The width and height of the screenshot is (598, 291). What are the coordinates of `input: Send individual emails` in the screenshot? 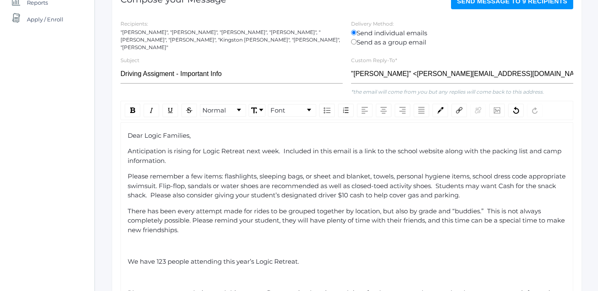 It's located at (354, 32).